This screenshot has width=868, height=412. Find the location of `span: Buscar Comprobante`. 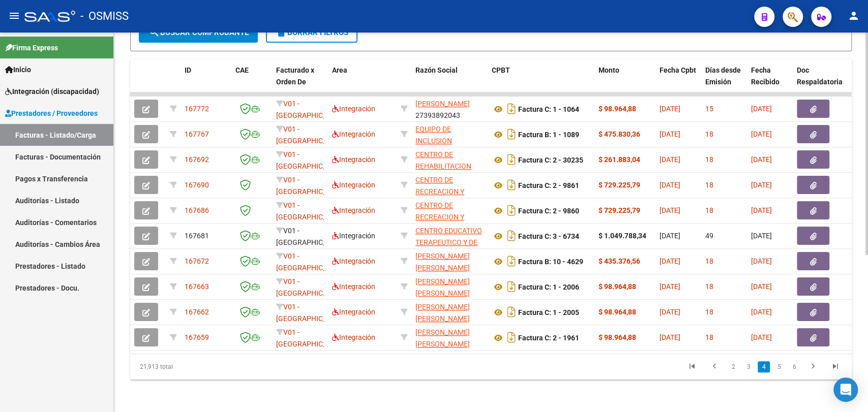

span: Buscar Comprobante is located at coordinates (198, 32).